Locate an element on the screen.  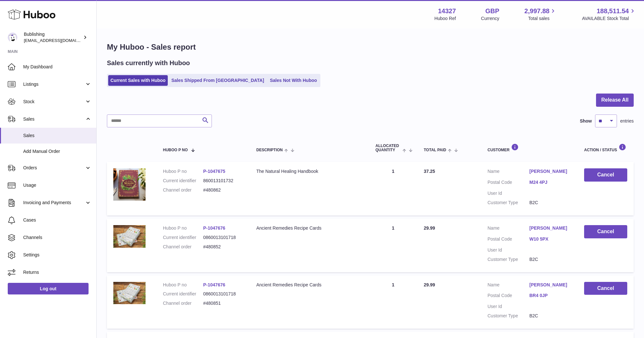
a: Current Sales with Huboo is located at coordinates (138, 81).